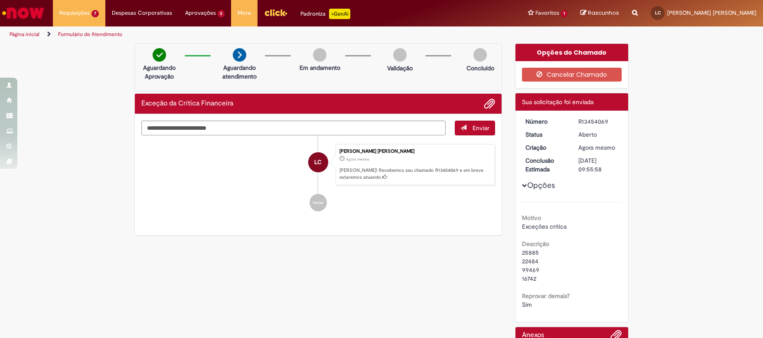 The height and width of the screenshot is (338, 763). What do you see at coordinates (200, 13) in the screenshot?
I see `span: Aprovações` at bounding box center [200, 13].